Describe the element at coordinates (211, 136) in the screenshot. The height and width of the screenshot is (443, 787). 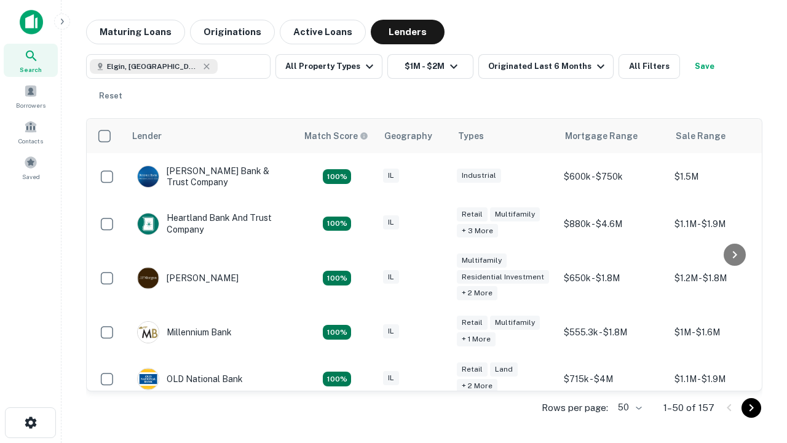
I see `th: Lender` at that location.